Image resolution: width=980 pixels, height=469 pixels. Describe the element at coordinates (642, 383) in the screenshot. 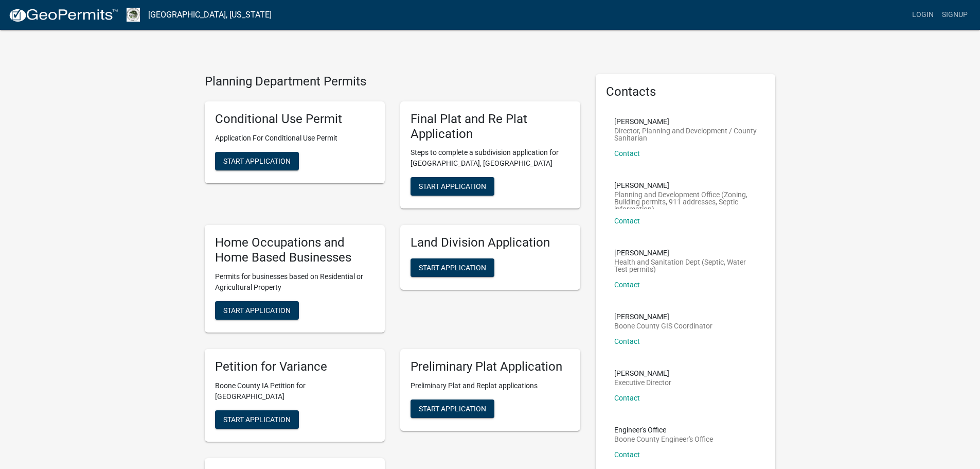

I see `p: Executive Director` at that location.